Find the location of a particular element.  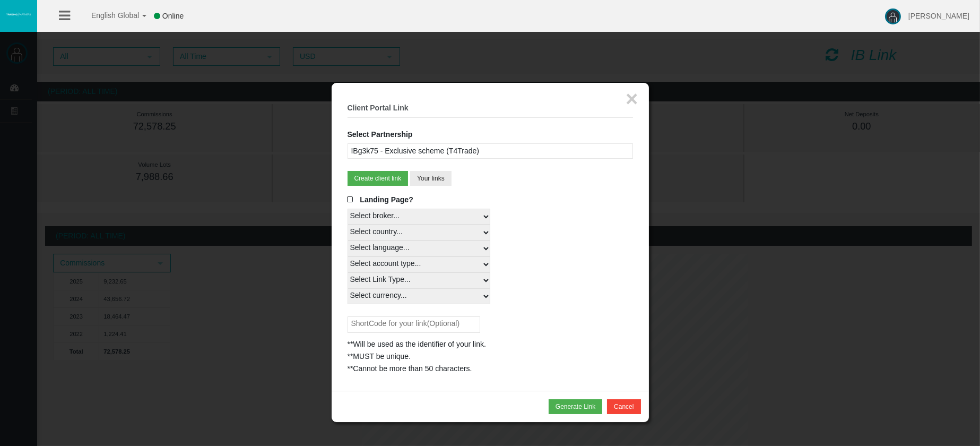

img: logo.svg is located at coordinates (19, 14).